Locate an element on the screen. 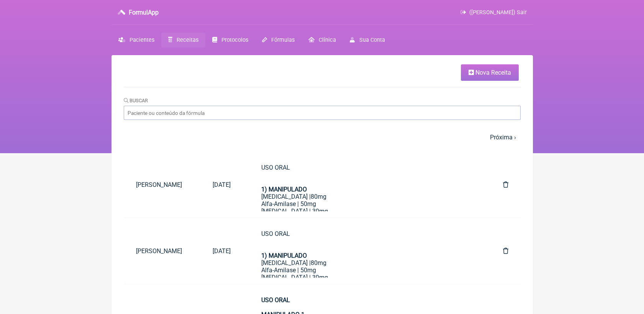  input: Paciente ou conteúdo da fórmula is located at coordinates (322, 113).